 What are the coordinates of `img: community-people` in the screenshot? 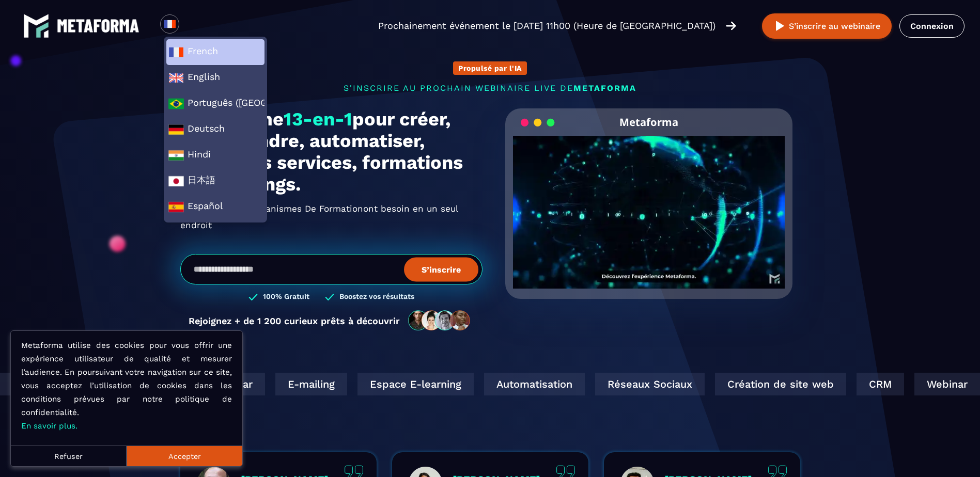 It's located at (440, 321).